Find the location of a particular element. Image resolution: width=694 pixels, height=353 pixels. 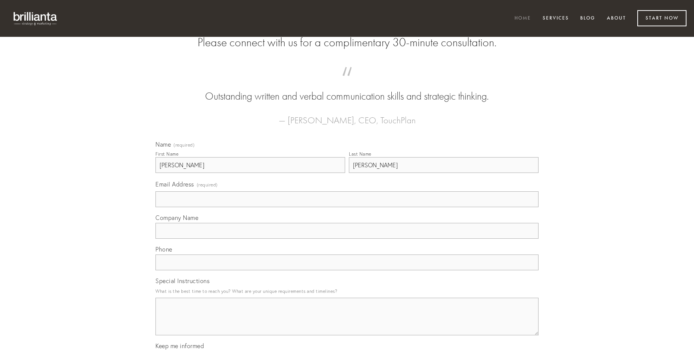

span: Keep me informed is located at coordinates (179, 345).